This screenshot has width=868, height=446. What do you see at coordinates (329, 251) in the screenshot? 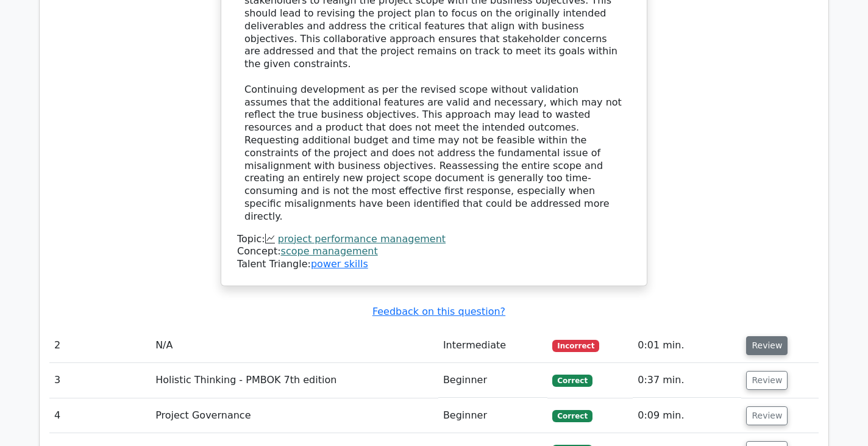
I see `a: scope management` at bounding box center [329, 251].